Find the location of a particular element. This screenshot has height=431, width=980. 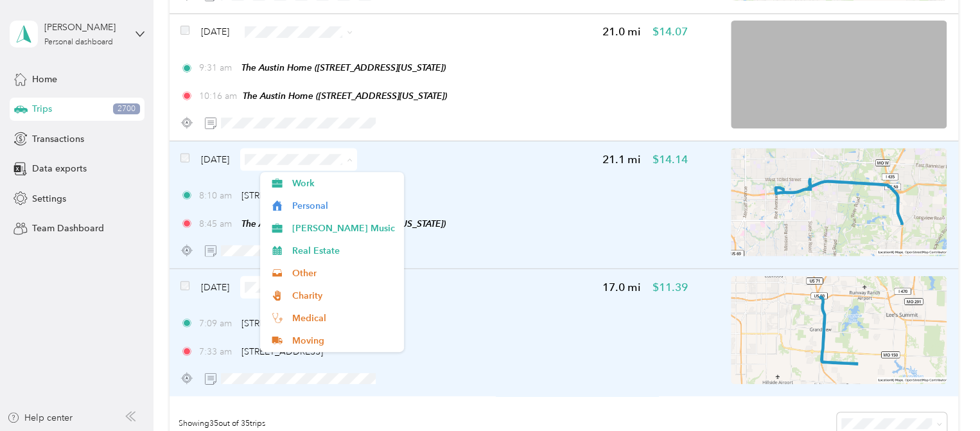

span: 7:09 am is located at coordinates (217, 323).